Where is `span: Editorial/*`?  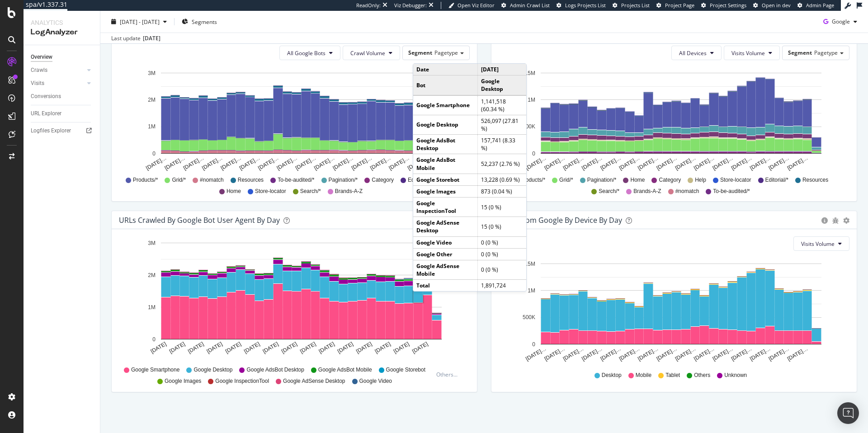
span: Editorial/* is located at coordinates (777, 180).